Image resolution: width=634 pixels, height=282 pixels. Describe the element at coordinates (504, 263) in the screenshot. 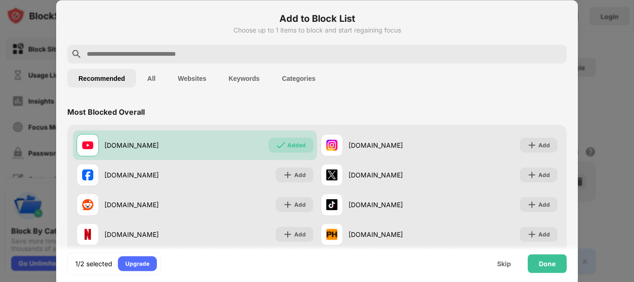

I see `div: Skip` at that location.